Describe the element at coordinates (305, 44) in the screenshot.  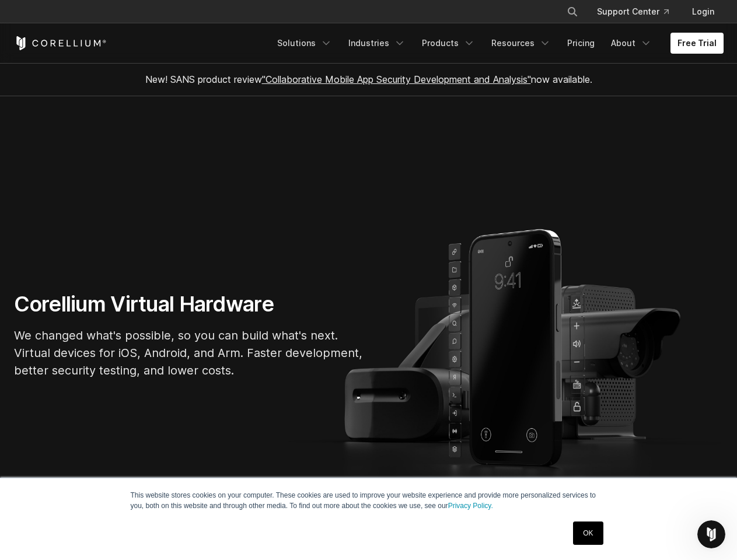
I see `a: Solutions` at that location.